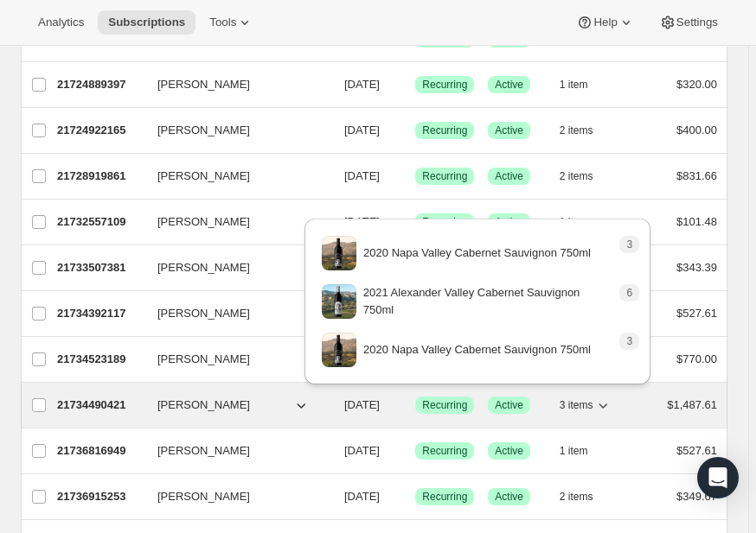 This screenshot has width=756, height=533. What do you see at coordinates (100, 451) in the screenshot?
I see `p: 21736816949` at bounding box center [100, 451].